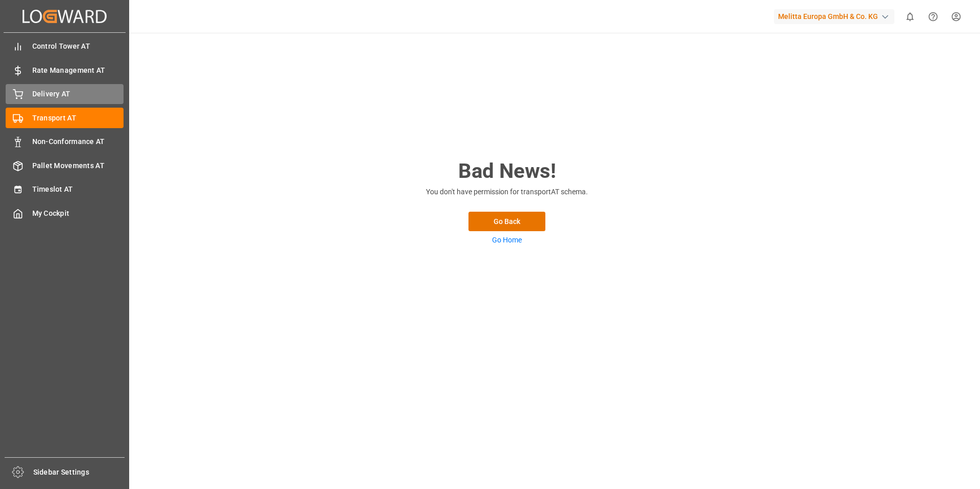 This screenshot has width=980, height=489. Describe the element at coordinates (64, 189) in the screenshot. I see `a: Timeslot AT` at that location.